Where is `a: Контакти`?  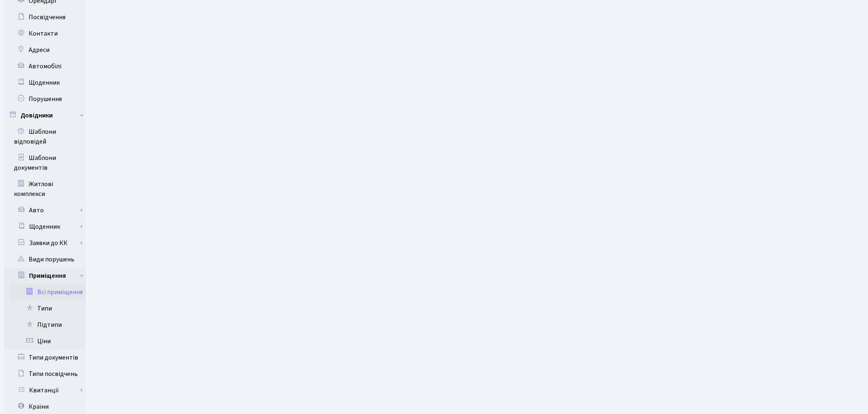 a: Контакти is located at coordinates (45, 34).